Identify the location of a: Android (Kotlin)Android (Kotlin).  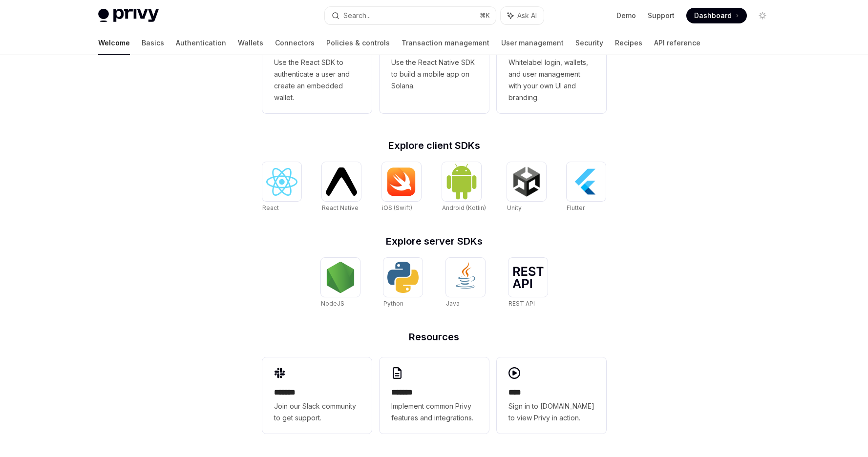
(464, 187).